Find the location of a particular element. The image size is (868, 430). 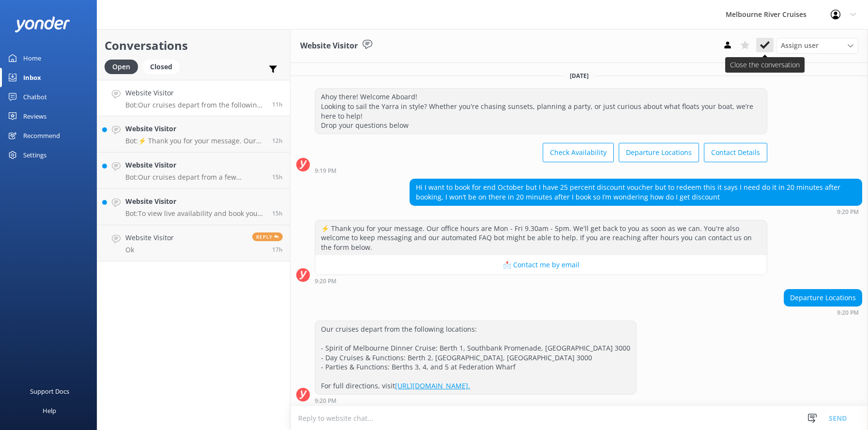

button: Contact Details is located at coordinates (735, 153).